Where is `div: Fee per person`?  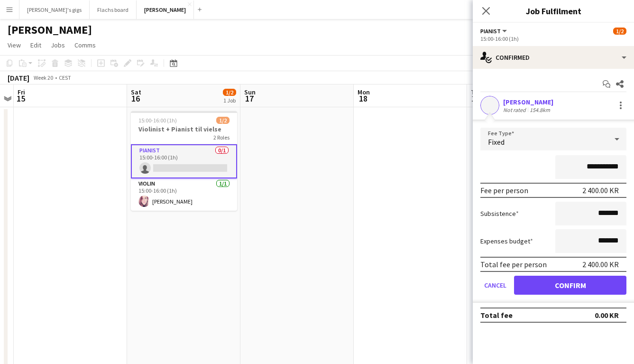
div: Fee per person is located at coordinates (504, 191).